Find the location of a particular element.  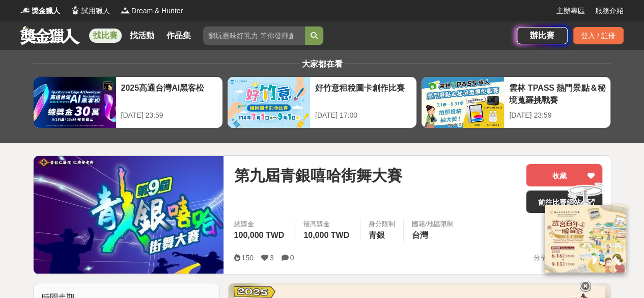

a: 找比賽 is located at coordinates (105, 36).